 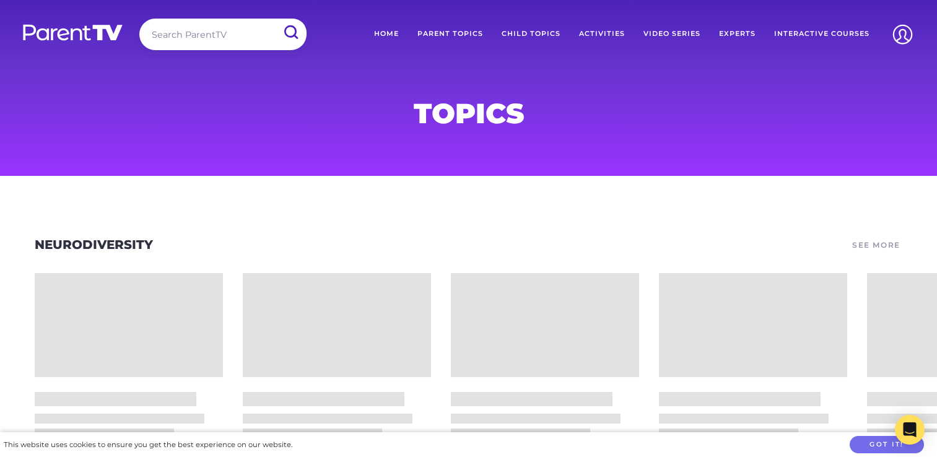 I want to click on img: Account, so click(x=903, y=34).